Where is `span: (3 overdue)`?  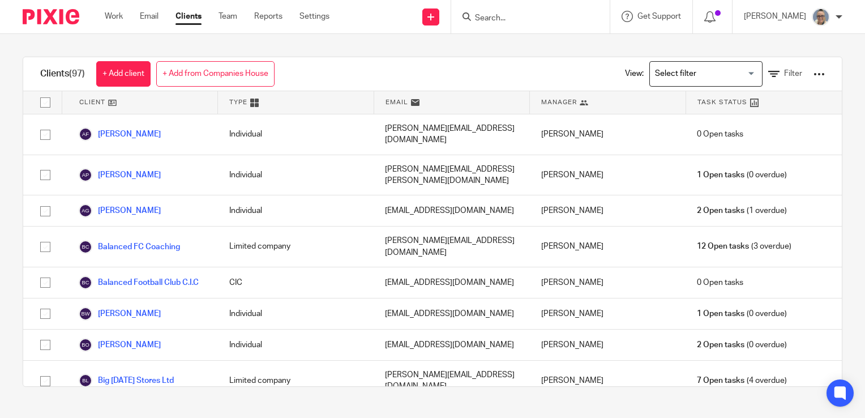 span: (3 overdue) is located at coordinates (744, 246).